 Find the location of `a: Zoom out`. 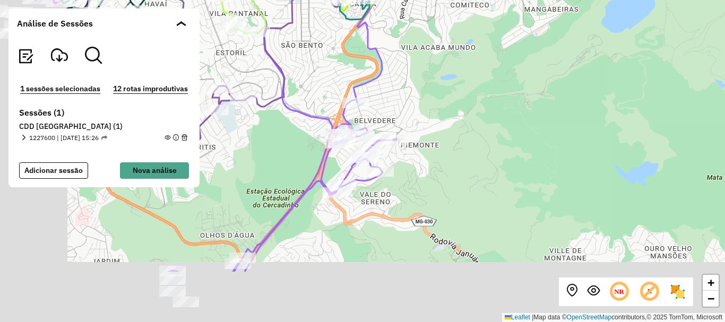

a: Zoom out is located at coordinates (710, 299).